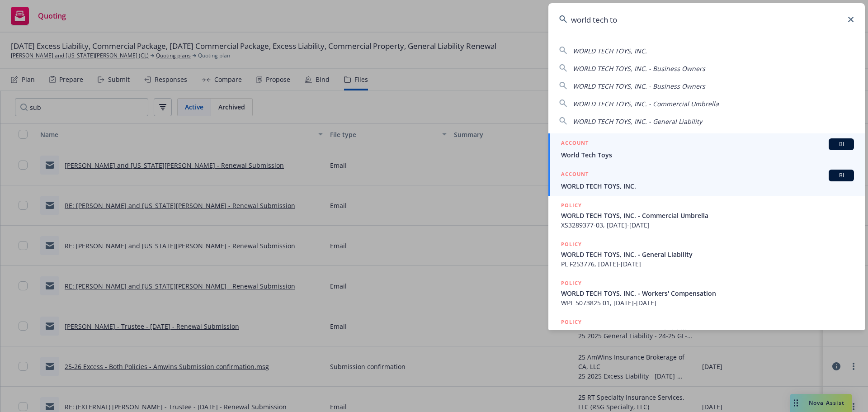 This screenshot has height=412, width=868. Describe the element at coordinates (707, 149) in the screenshot. I see `a: ACCOUNTBIWorld Tech Toys` at that location.